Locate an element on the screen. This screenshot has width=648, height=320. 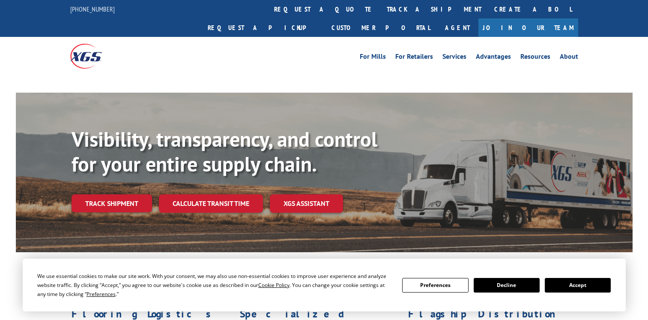
div: Cookie Consent Prompt is located at coordinates (324, 285).